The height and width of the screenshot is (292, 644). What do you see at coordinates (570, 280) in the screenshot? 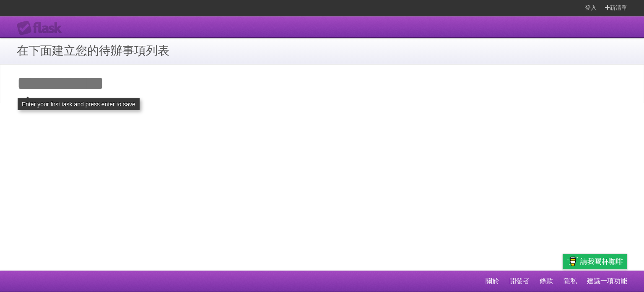
I see `font: 隱私` at bounding box center [570, 280].